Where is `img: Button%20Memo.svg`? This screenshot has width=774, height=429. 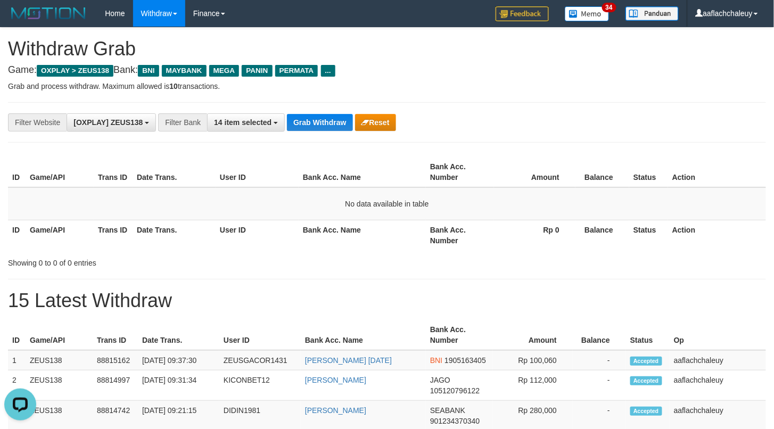
img: Button%20Memo.svg is located at coordinates (587, 14).